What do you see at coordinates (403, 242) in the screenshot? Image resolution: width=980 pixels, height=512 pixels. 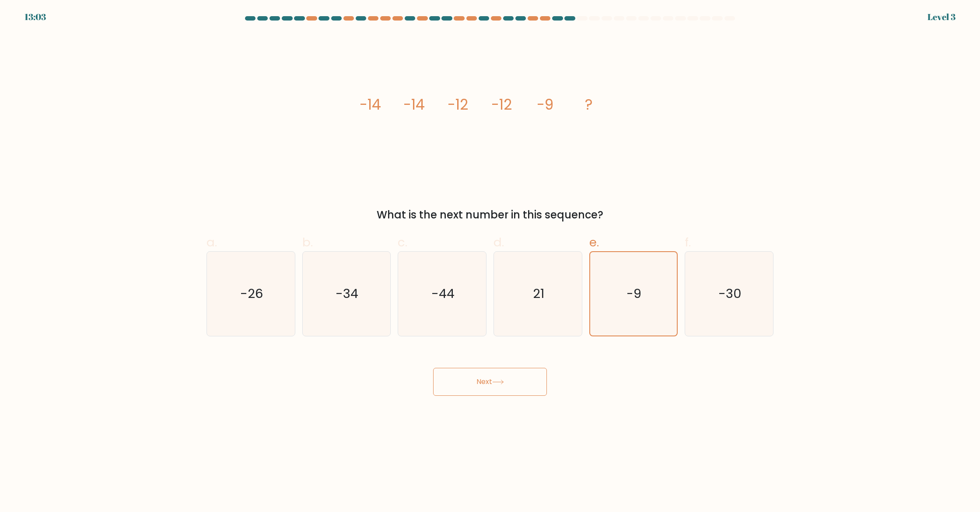 I see `span: c.` at bounding box center [403, 242].